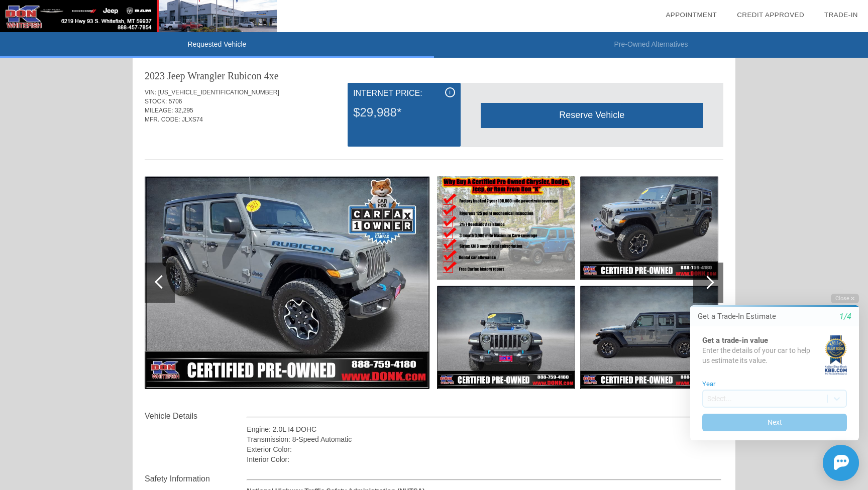 This screenshot has height=490, width=868. What do you see at coordinates (771, 14) in the screenshot?
I see `a: Credit Approved` at bounding box center [771, 14].